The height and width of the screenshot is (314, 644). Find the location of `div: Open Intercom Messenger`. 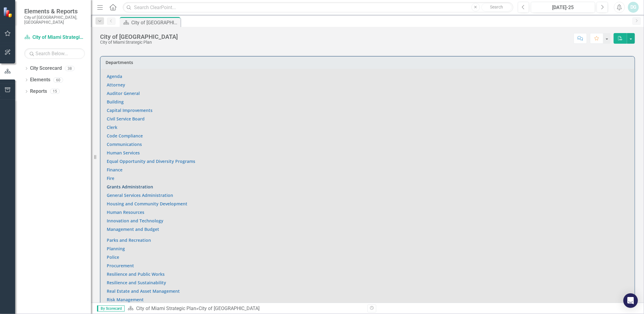

div: Open Intercom Messenger is located at coordinates (631, 301).